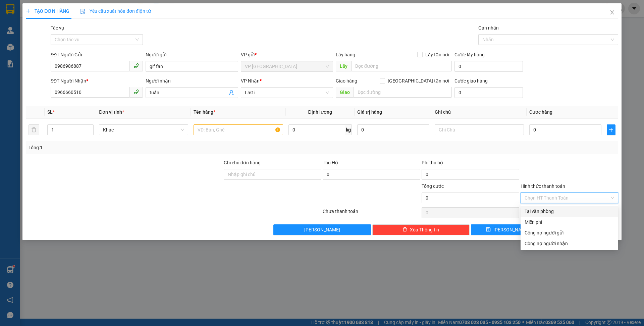  I want to click on button: Close, so click(612, 13).